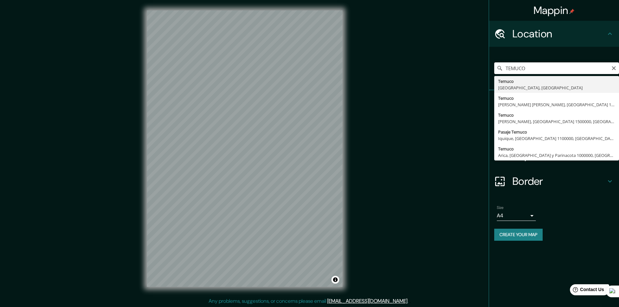 This screenshot has width=619, height=307. Describe the element at coordinates (557, 132) in the screenshot. I see `div: Pasaje Temuco` at that location.